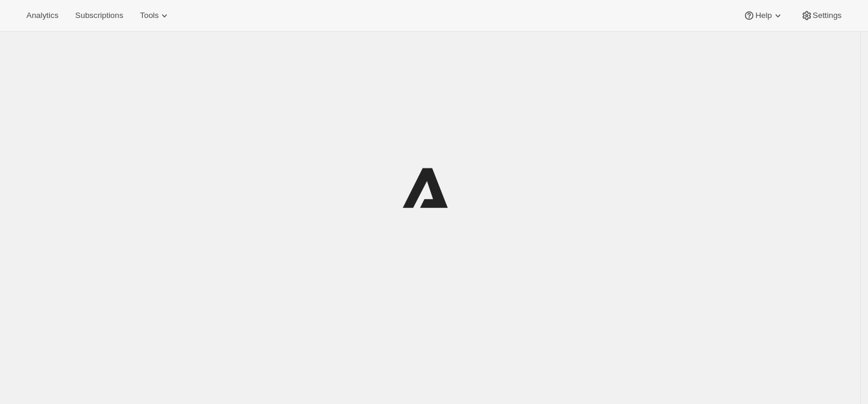 The width and height of the screenshot is (868, 404). What do you see at coordinates (42, 15) in the screenshot?
I see `span: Analytics` at bounding box center [42, 15].